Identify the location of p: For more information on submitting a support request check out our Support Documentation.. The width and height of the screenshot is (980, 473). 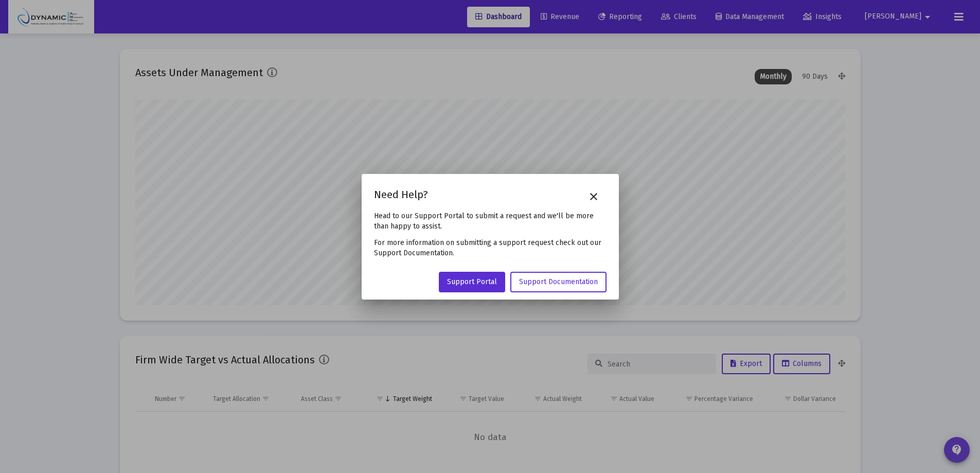
(490, 248).